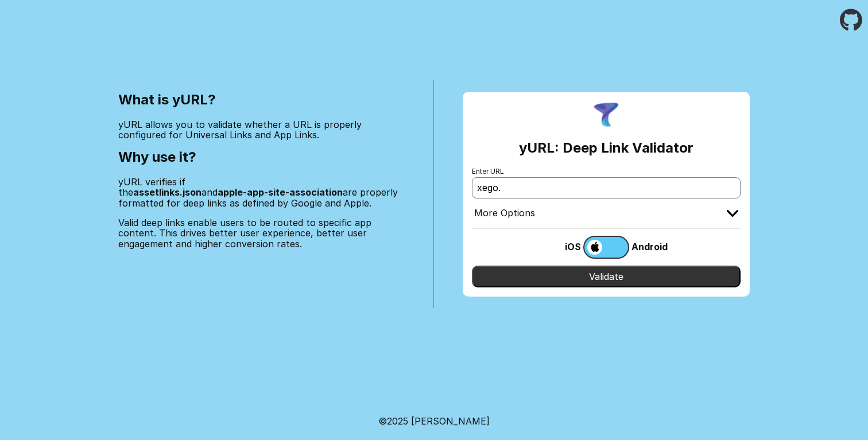 This screenshot has height=440, width=868. Describe the element at coordinates (606, 276) in the screenshot. I see `input: Validate` at that location.